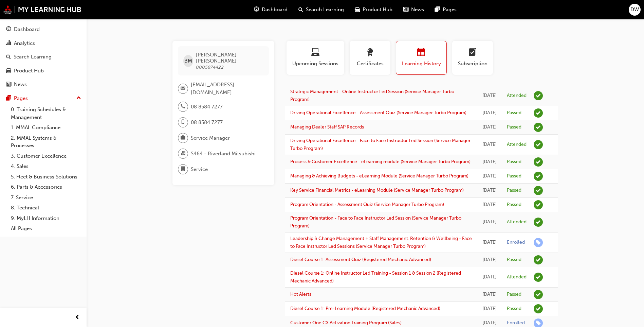 The width and height of the screenshot is (644, 327). What do you see at coordinates (360, 259) in the screenshot?
I see `a: Diesel Course 1: Assessment Quiz (Registered Mechanic Advanced)` at bounding box center [360, 259].